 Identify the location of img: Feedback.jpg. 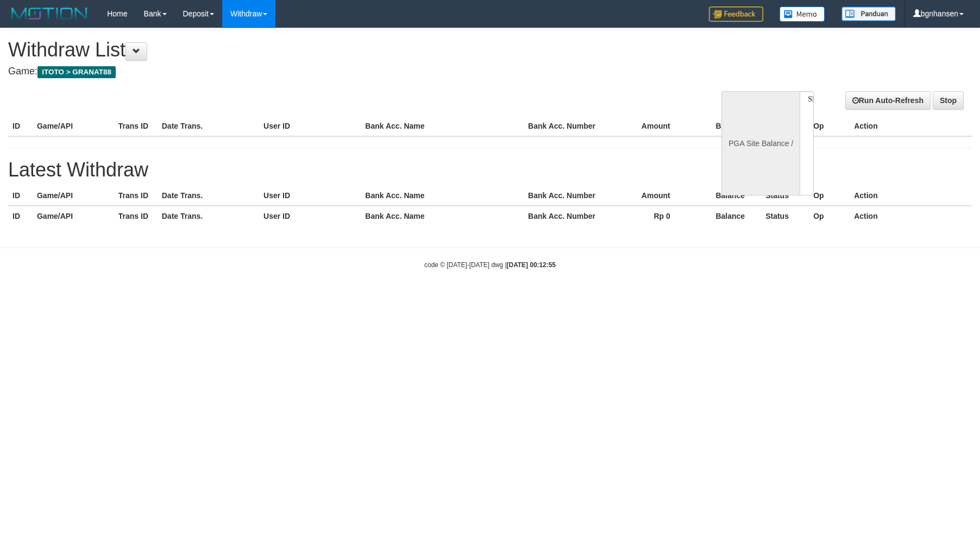
(736, 14).